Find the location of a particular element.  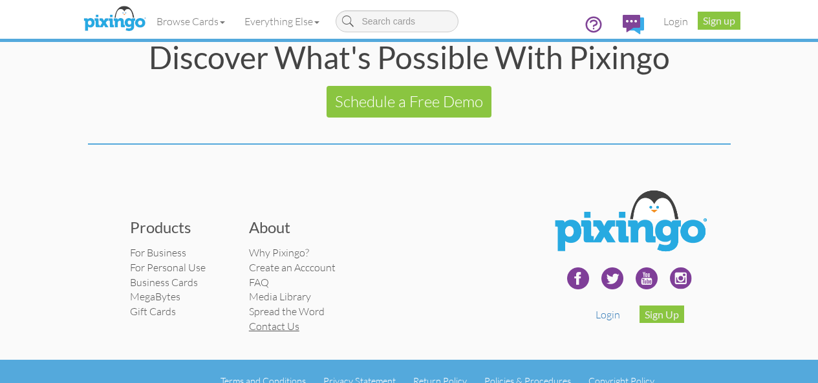

h3: Products is located at coordinates (180, 228).